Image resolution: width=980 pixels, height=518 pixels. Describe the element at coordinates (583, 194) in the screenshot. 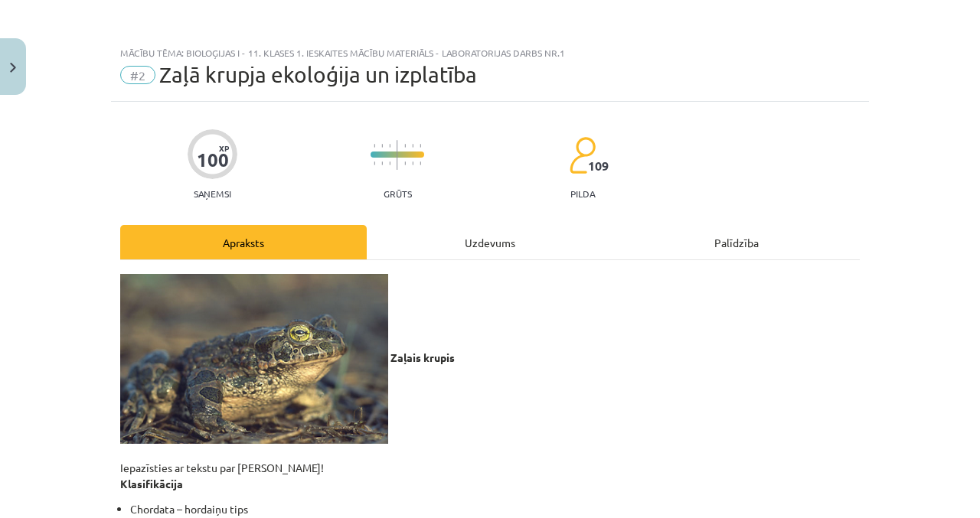

I see `p: pilda` at that location.